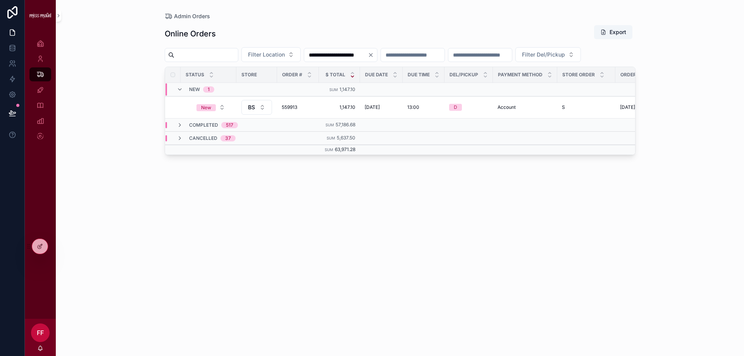 The image size is (744, 356). What do you see at coordinates (455, 107) in the screenshot?
I see `div: D` at bounding box center [455, 107].